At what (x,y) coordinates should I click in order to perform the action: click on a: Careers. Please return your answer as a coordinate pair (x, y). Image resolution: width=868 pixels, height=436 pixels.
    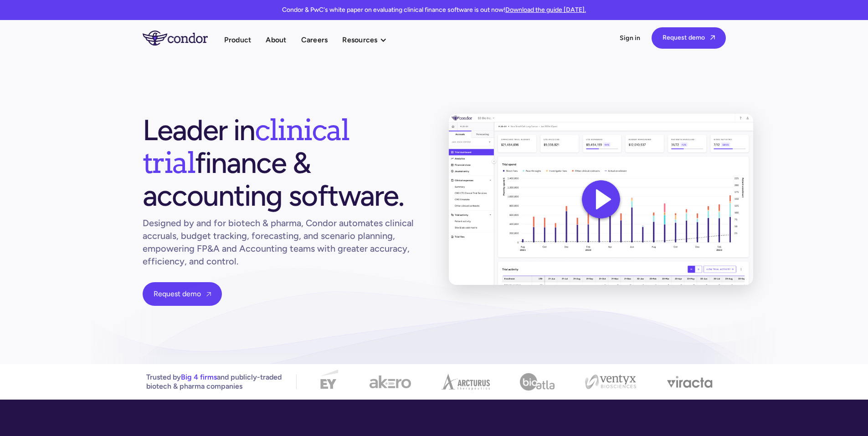
    Looking at the image, I should click on (314, 39).